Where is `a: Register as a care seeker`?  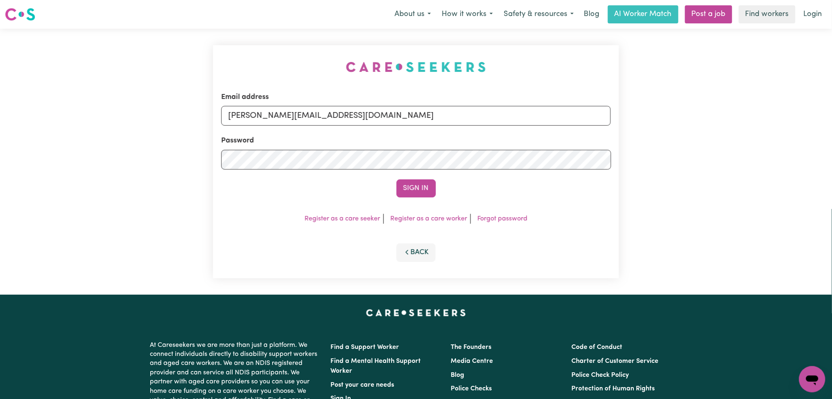 a: Register as a care seeker is located at coordinates (342, 219).